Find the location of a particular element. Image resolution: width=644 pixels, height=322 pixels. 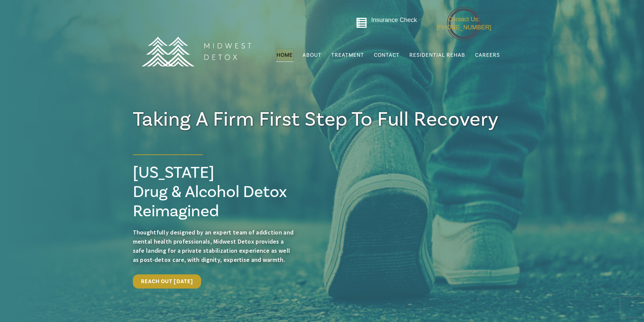

span: Careers is located at coordinates (488, 55).